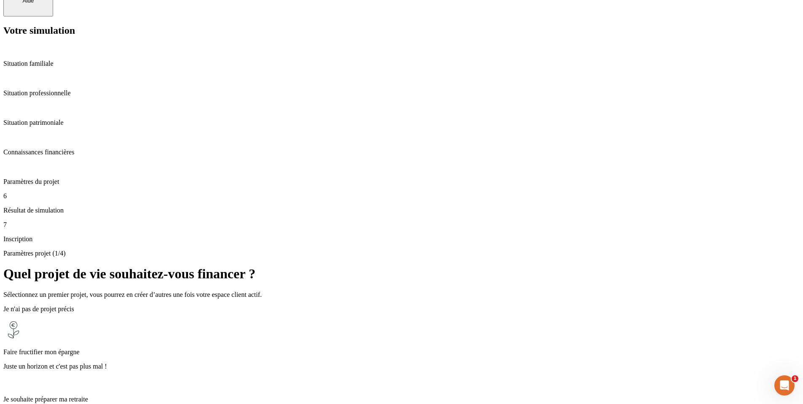 The height and width of the screenshot is (404, 803). Describe the element at coordinates (402, 30) in the screenshot. I see `h2: Votre simulation` at that location.